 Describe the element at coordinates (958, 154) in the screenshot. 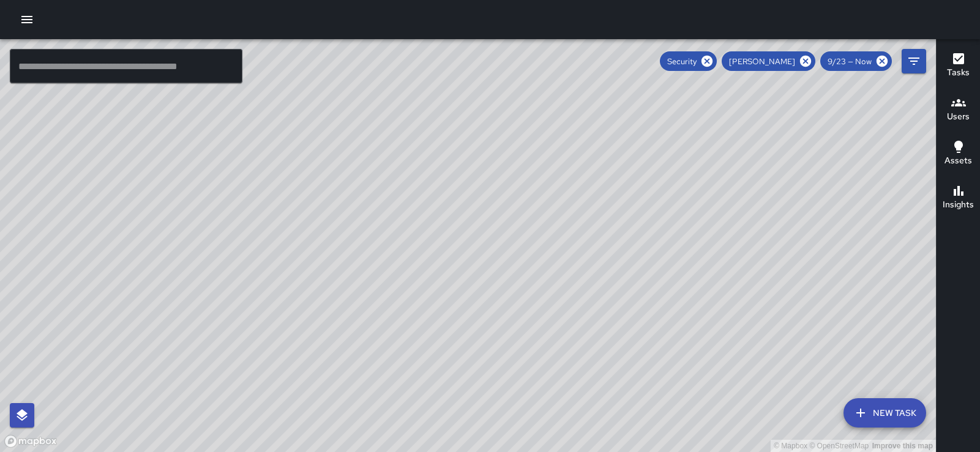

I see `button: Assets` at that location.